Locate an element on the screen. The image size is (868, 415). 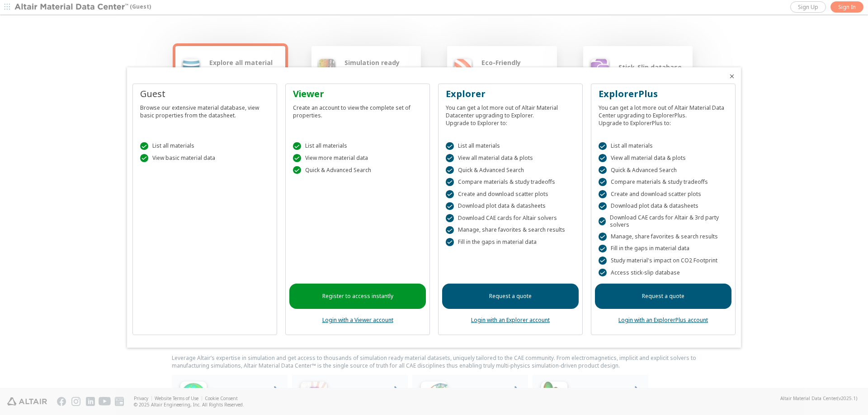
div: View basic material data is located at coordinates (205, 158).